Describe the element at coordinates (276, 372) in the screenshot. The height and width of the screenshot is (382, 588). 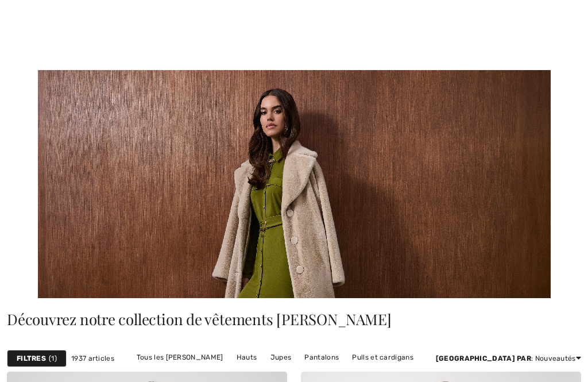
I see `a: Vestes et blazers` at that location.